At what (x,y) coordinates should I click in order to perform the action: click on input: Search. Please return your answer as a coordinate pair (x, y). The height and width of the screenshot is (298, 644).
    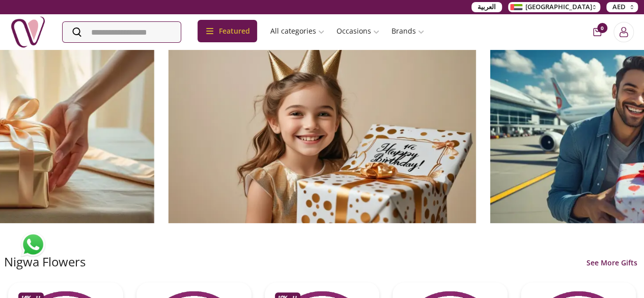
    Looking at the image, I should click on (122, 32).